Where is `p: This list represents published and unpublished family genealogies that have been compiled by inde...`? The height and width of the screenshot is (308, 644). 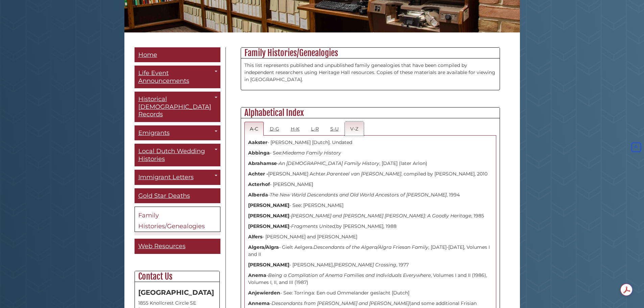 p: This list represents published and unpublished family genealogies that have been compiled by inde... is located at coordinates (370, 72).